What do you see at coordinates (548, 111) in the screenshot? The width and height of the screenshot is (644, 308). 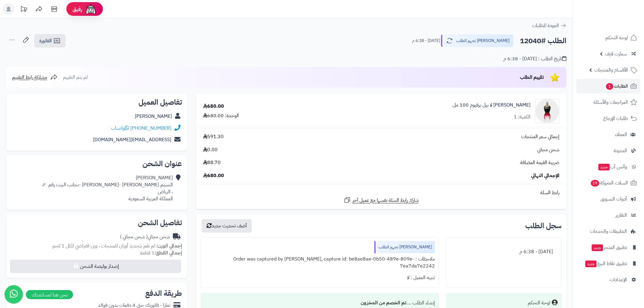 I see `img: 1650226137-8435415049542_jean_paul_gaultier_jpg_la_belle_edpi_100ml-90x90.png` at bounding box center [548, 111].